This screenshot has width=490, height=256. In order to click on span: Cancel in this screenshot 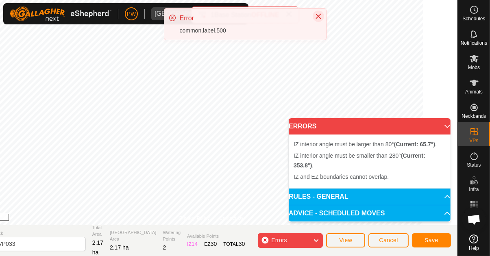, I will do `click(389, 240)`.